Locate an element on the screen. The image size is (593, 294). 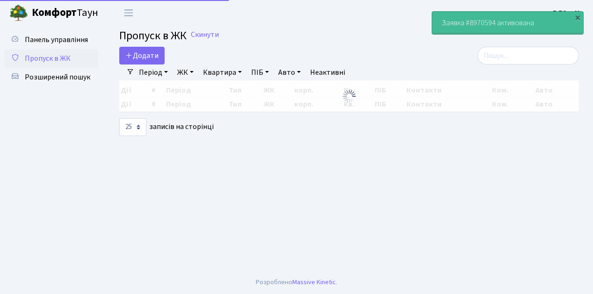
a: ЖК is located at coordinates (185, 73).